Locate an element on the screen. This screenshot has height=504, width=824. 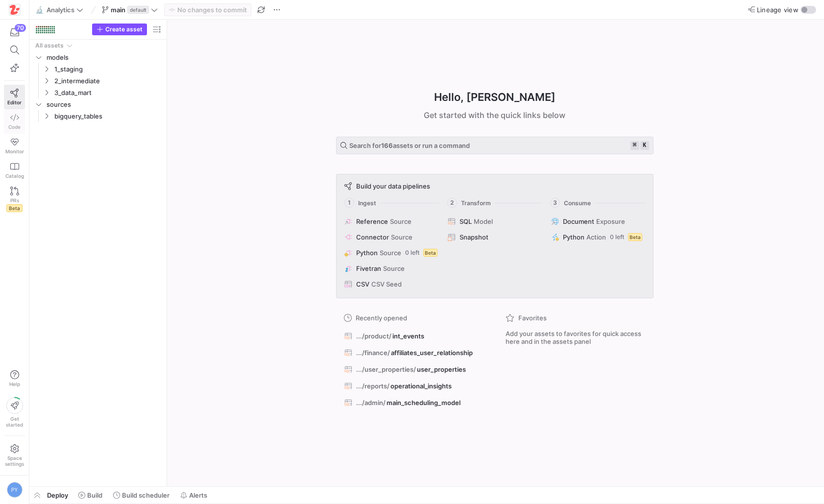
span: Recently opened is located at coordinates (382, 318).